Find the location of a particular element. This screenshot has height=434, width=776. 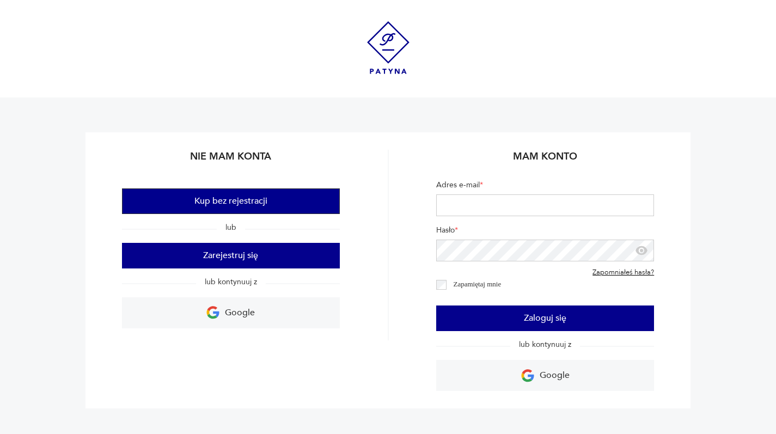

a: Zapomniałeś hasła? is located at coordinates (623, 273).